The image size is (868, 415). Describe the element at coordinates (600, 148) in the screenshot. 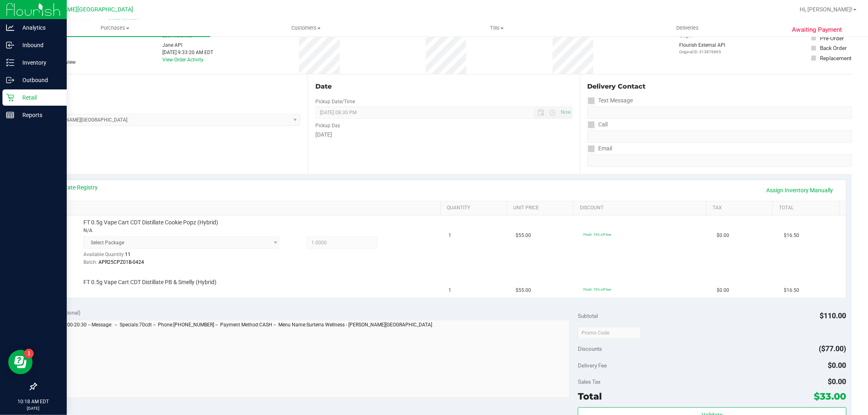

I see `label: Email` at that location.